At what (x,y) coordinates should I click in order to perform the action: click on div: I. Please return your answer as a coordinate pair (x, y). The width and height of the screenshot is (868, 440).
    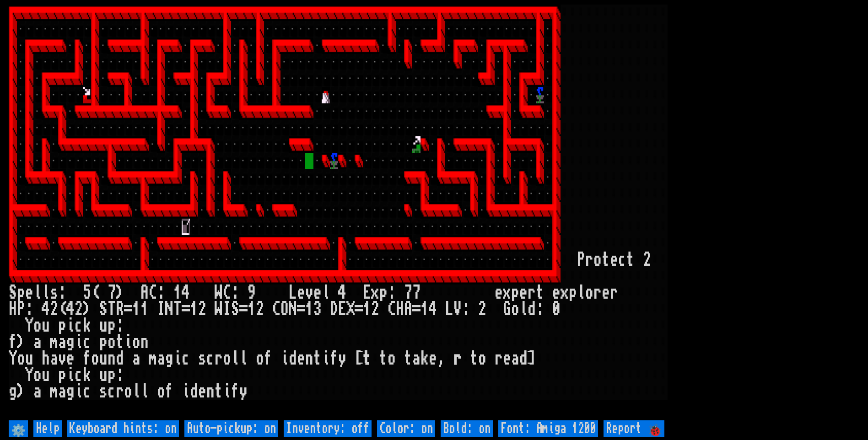
    Looking at the image, I should click on (227, 309).